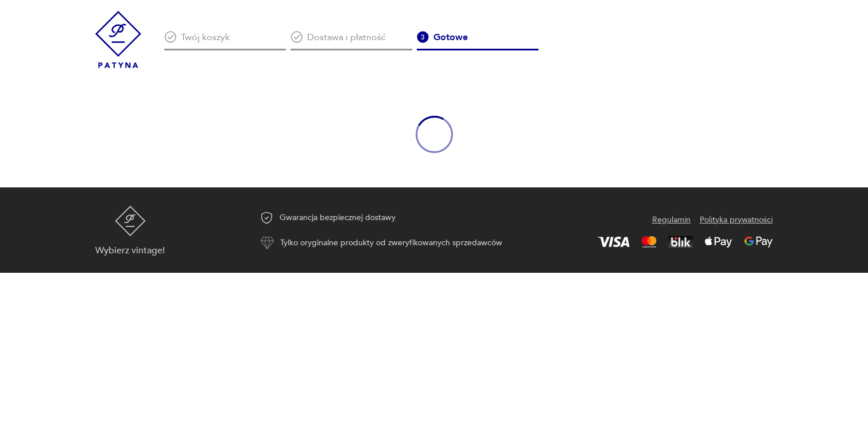 This screenshot has height=443, width=868. Describe the element at coordinates (759, 242) in the screenshot. I see `img: Google Pay` at that location.